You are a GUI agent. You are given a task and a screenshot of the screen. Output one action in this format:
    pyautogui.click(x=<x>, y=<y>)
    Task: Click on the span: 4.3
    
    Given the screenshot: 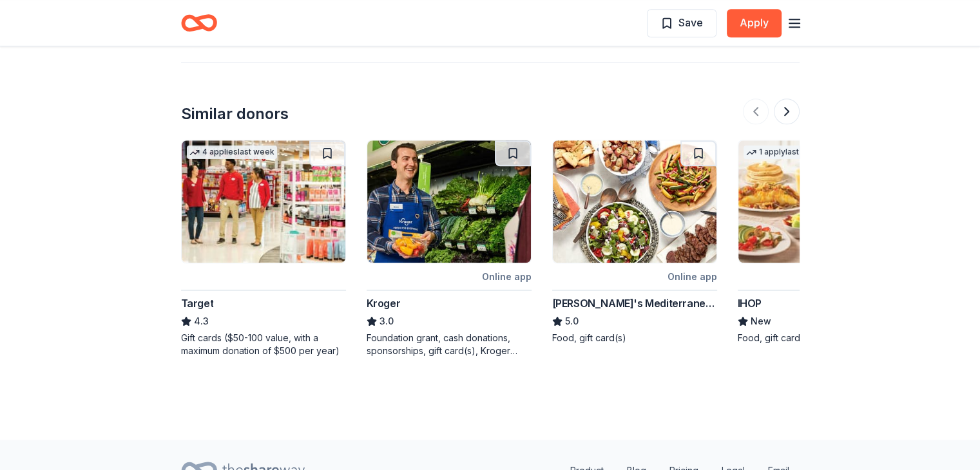 What is the action you would take?
    pyautogui.click(x=201, y=321)
    